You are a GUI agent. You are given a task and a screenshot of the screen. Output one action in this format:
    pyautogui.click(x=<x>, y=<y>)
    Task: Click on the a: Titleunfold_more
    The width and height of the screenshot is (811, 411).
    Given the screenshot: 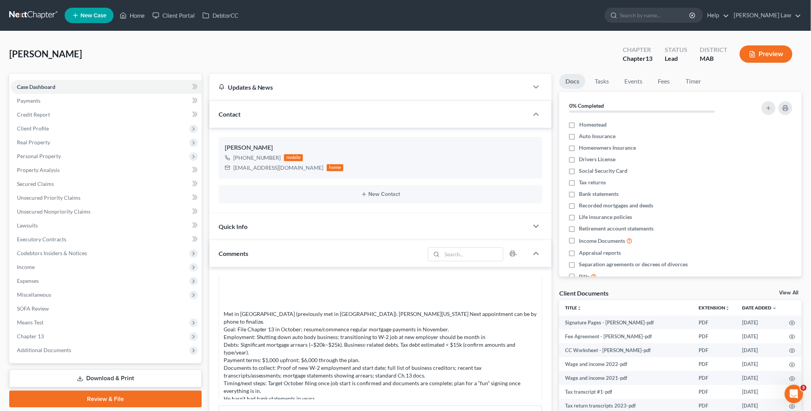 What is the action you would take?
    pyautogui.click(x=574, y=308)
    